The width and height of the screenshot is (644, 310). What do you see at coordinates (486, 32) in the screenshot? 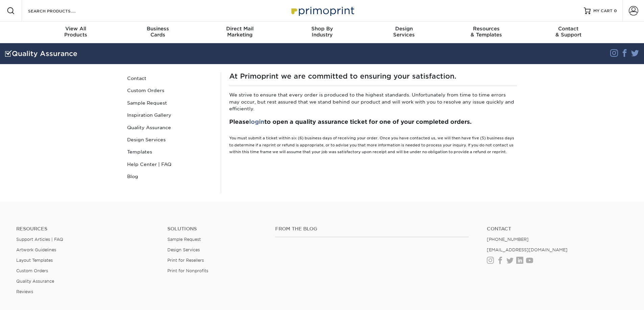
I see `div: & Templates` at bounding box center [486, 32].